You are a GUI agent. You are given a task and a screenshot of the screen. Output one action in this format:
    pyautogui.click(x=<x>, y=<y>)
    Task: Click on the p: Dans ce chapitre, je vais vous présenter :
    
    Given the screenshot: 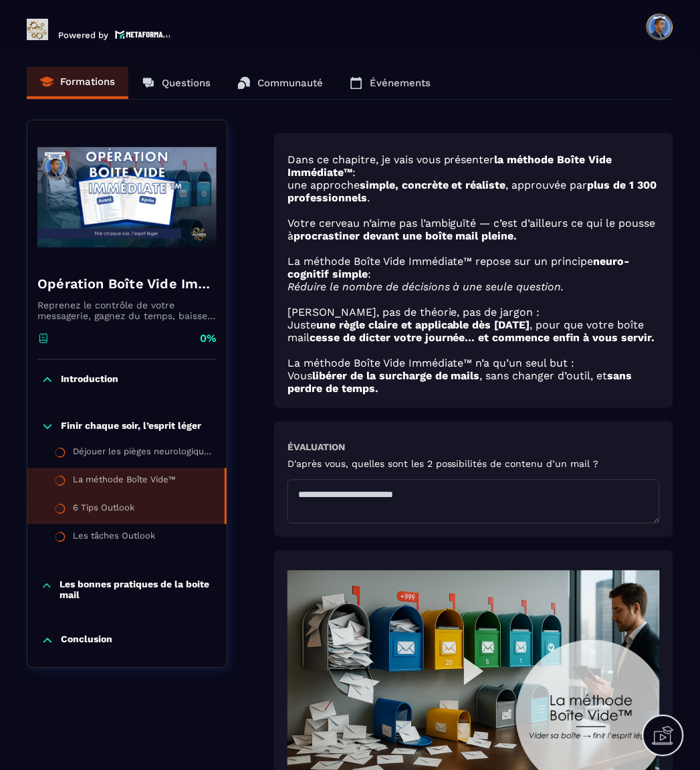 What is the action you would take?
    pyautogui.click(x=473, y=166)
    